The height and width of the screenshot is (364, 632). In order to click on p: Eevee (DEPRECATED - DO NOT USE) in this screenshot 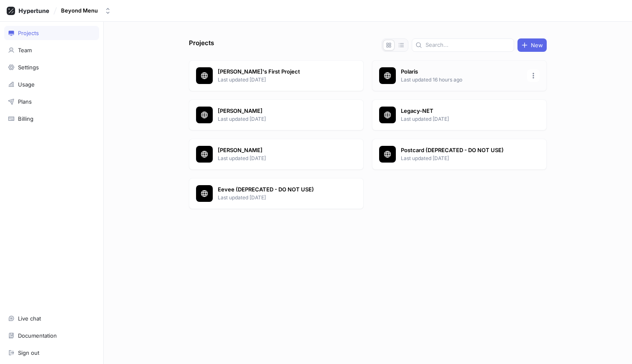, I will do `click(279, 190)`.